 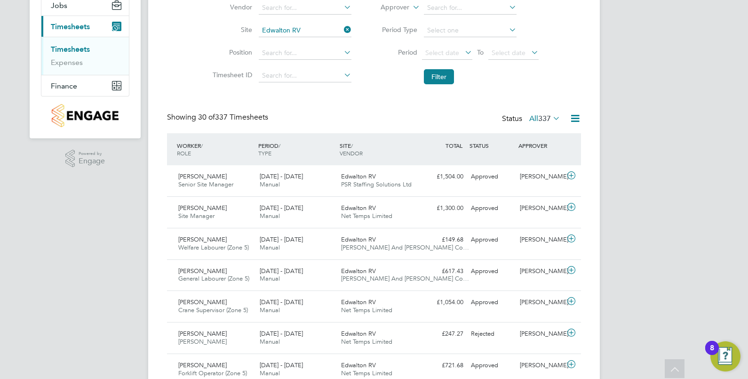 I want to click on span: Timesheets, so click(x=70, y=26).